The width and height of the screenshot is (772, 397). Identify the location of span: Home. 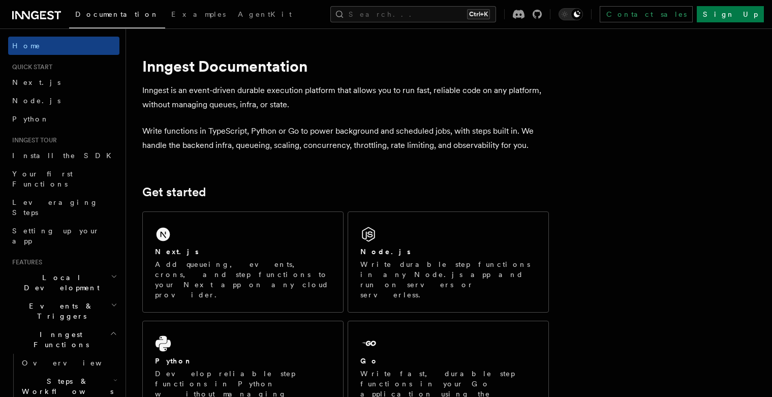
(26, 46).